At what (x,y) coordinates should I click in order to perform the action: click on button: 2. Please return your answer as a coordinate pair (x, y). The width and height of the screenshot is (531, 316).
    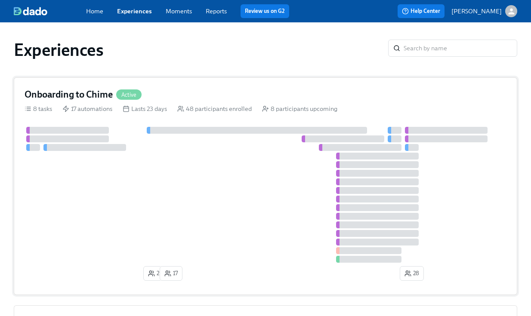
    Looking at the image, I should click on (154, 274).